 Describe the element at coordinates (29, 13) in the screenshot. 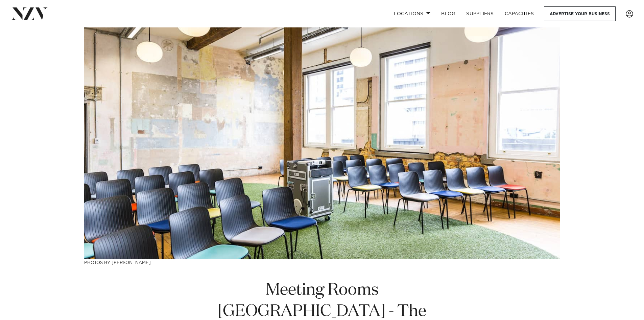

I see `img: nzv-logo.png` at that location.